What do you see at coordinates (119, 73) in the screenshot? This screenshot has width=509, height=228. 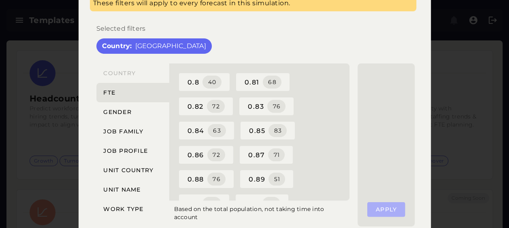 I see `span: Country` at bounding box center [119, 73].